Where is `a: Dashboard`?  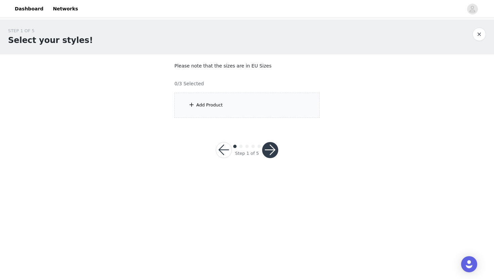
a: Dashboard is located at coordinates (29, 9).